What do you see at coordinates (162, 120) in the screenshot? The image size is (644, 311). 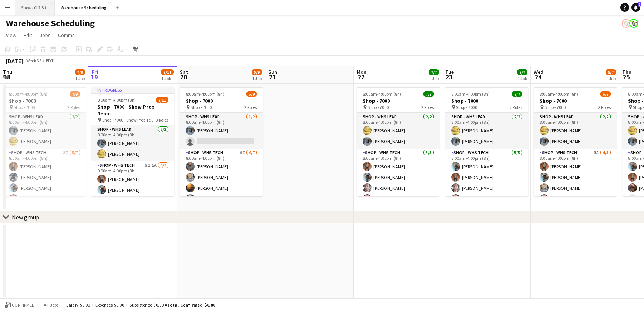 I see `span: 3 Roles` at bounding box center [162, 120].